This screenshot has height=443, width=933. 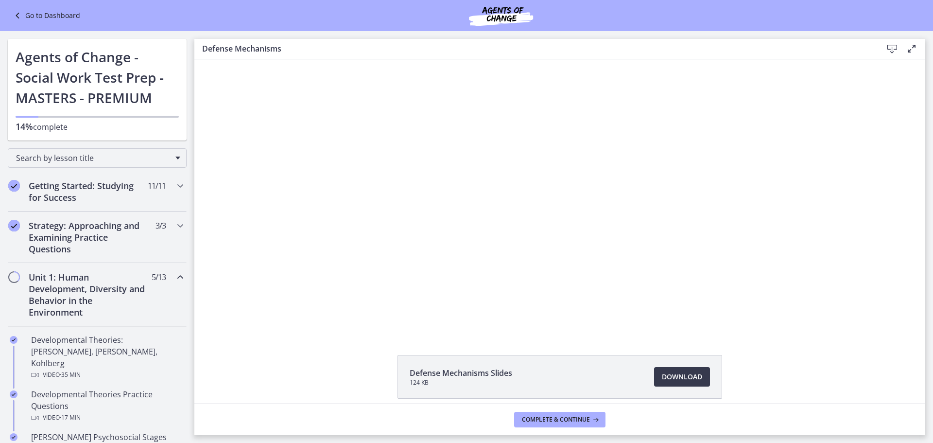 I want to click on span: 3 / 3, so click(x=160, y=225).